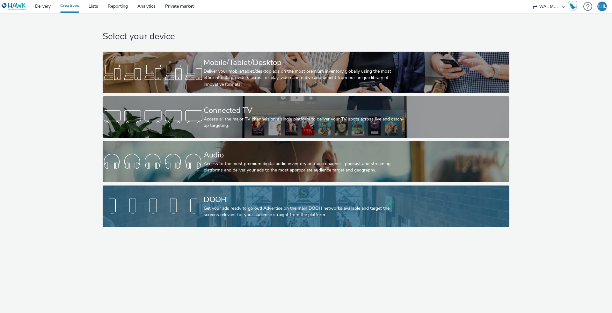 The width and height of the screenshot is (612, 313). I want to click on div: Hawk Academy, so click(573, 6).